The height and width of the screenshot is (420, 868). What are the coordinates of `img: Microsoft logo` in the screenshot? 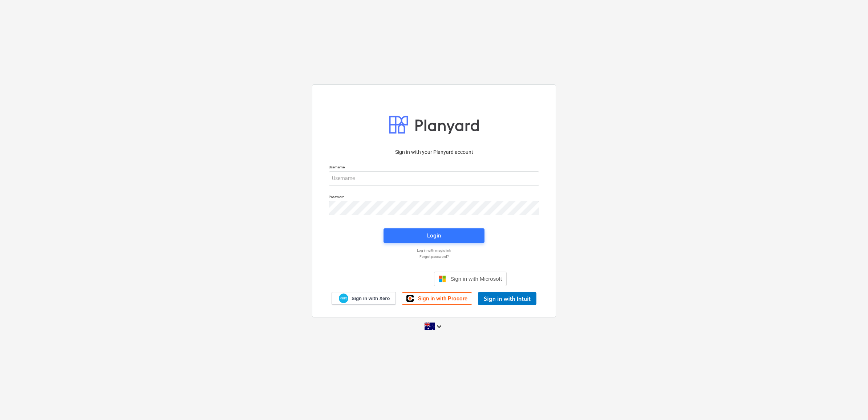 It's located at (442, 279).